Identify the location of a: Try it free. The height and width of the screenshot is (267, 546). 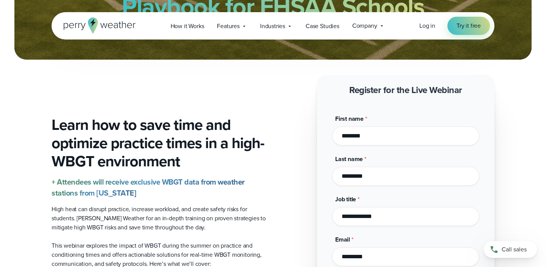
(469, 26).